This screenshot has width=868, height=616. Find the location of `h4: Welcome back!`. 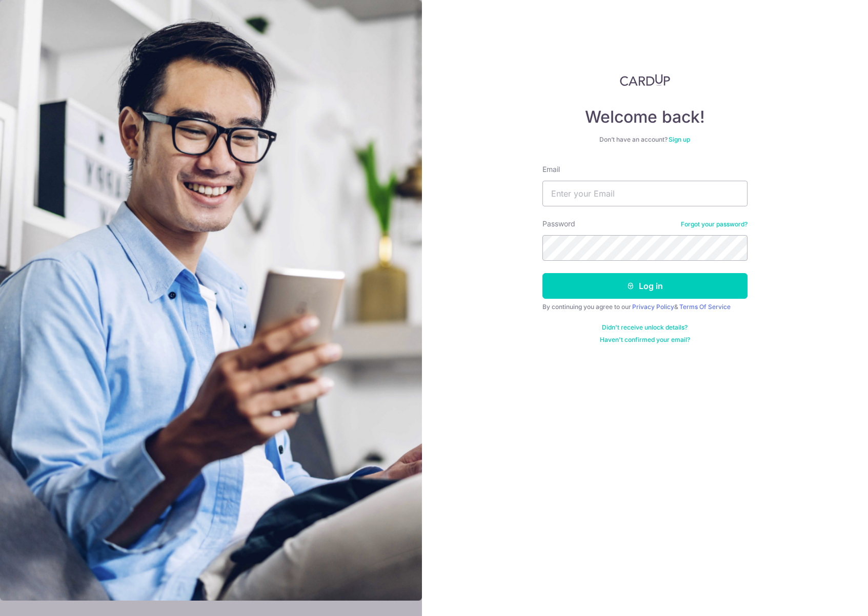

h4: Welcome back! is located at coordinates (645, 117).